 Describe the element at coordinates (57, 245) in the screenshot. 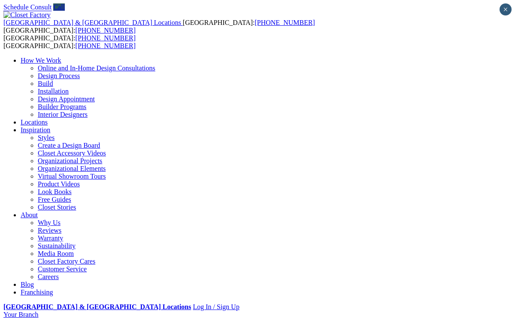

I see `a: Sustainability` at that location.